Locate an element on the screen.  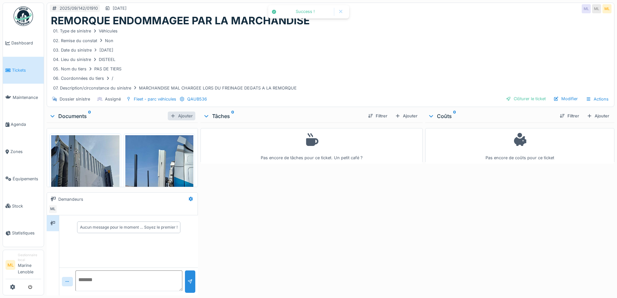
a: Dashboard is located at coordinates (23, 43).